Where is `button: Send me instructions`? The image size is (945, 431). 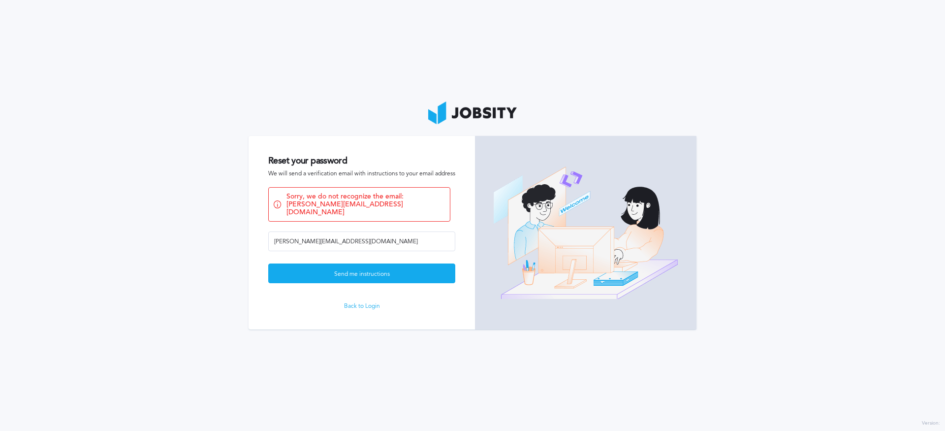
button: Send me instructions is located at coordinates (362, 273).